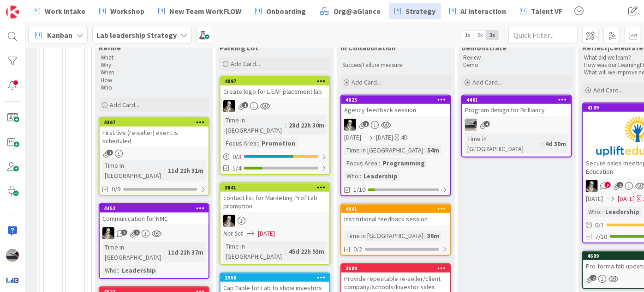 This screenshot has width=644, height=292. What do you see at coordinates (154, 80) in the screenshot?
I see `p: How` at bounding box center [154, 80].